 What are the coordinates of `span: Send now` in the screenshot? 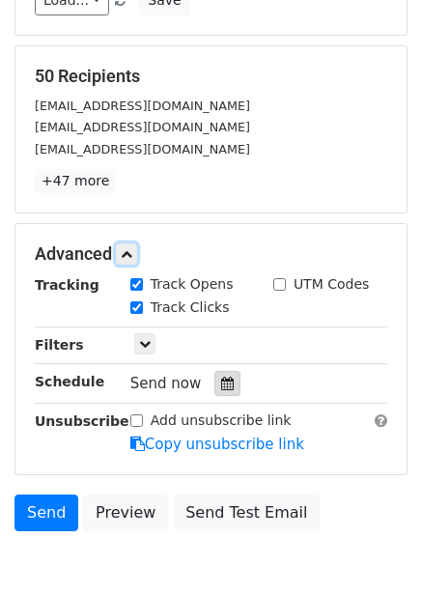 It's located at (166, 384).